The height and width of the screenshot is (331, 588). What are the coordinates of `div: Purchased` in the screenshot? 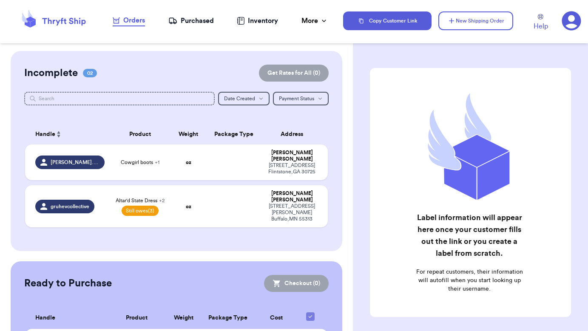 It's located at (191, 21).